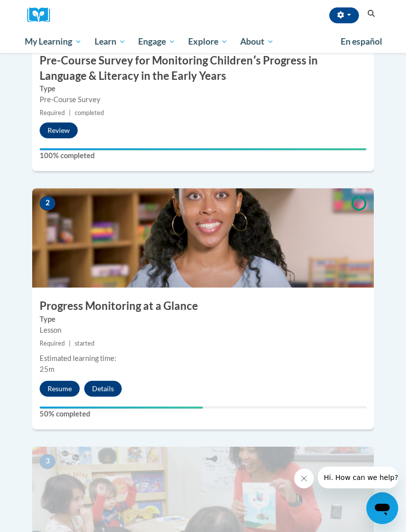  What do you see at coordinates (85, 343) in the screenshot?
I see `span: started` at bounding box center [85, 343].